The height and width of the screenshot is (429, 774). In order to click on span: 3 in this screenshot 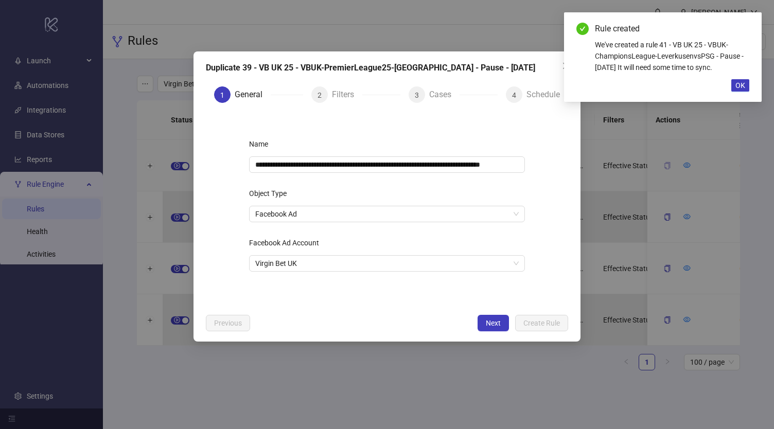, I will do `click(417, 95)`.